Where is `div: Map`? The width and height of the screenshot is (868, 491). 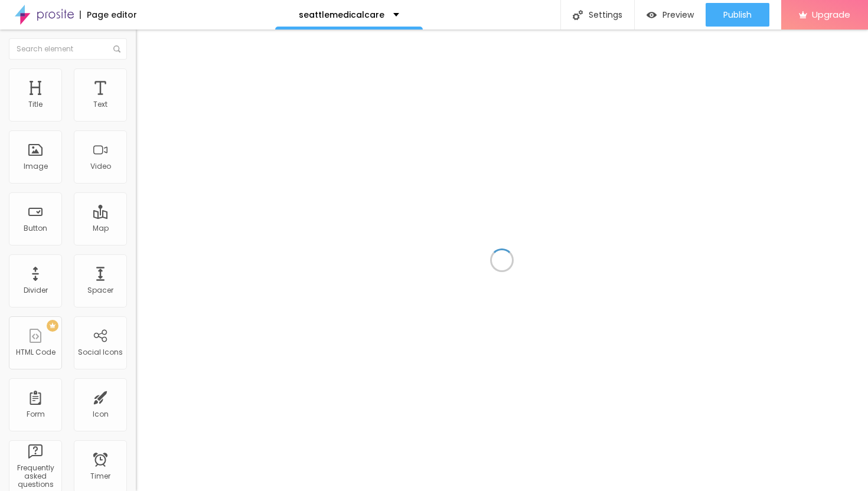 div: Map is located at coordinates (100, 229).